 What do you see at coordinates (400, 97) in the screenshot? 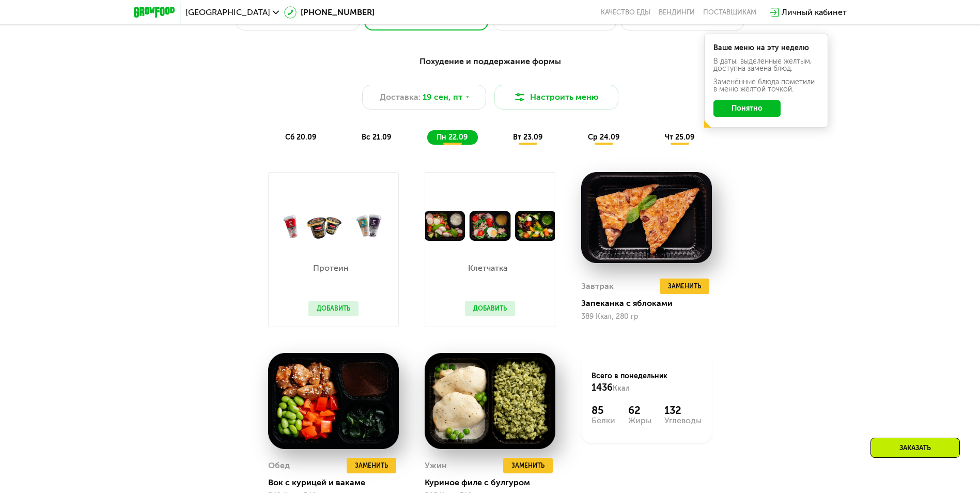
I see `span: Доставка:` at bounding box center [400, 97].